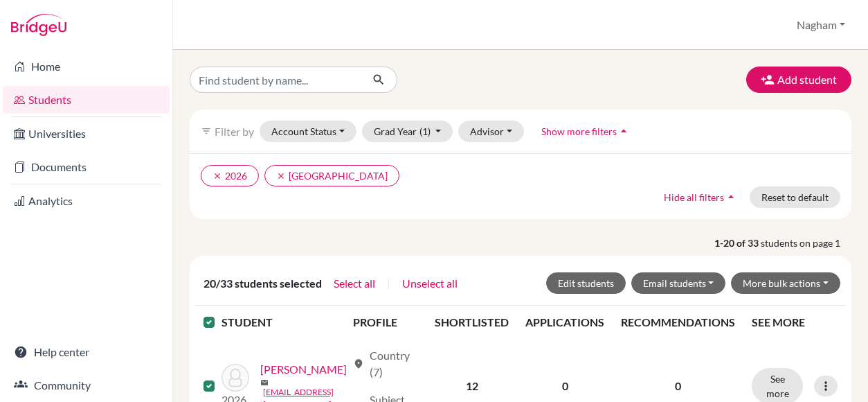 This screenshot has width=868, height=402. I want to click on a: Community, so click(86, 385).